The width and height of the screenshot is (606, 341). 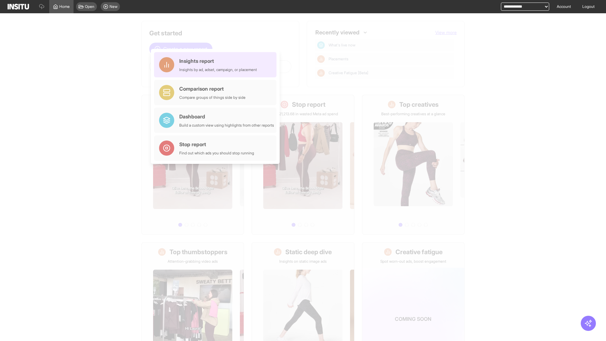 I want to click on span: New, so click(x=113, y=7).